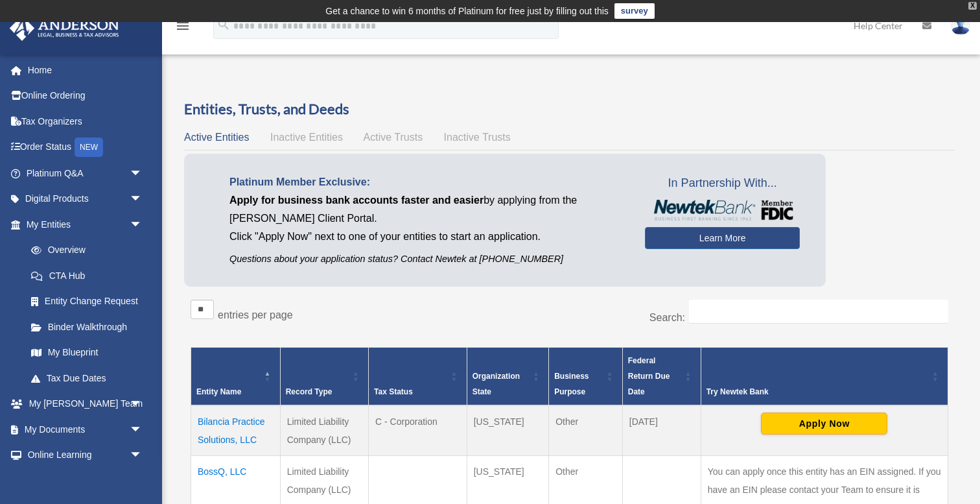 The height and width of the screenshot is (504, 980). Describe the element at coordinates (87, 353) in the screenshot. I see `a: My Blueprint` at that location.